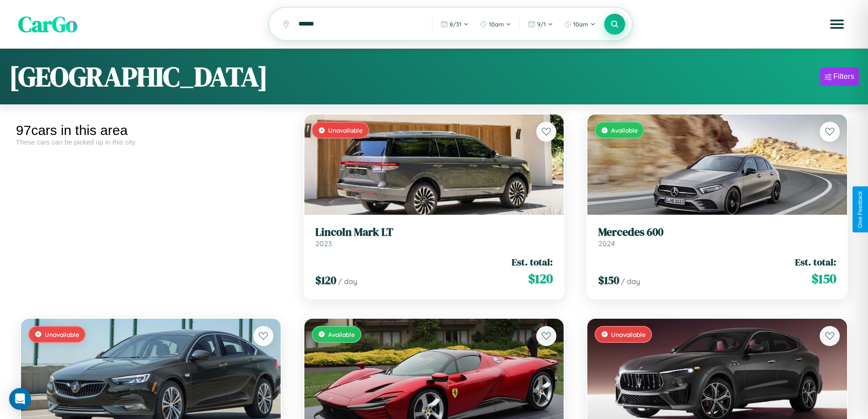  I want to click on h3: Mercedes 600, so click(717, 232).